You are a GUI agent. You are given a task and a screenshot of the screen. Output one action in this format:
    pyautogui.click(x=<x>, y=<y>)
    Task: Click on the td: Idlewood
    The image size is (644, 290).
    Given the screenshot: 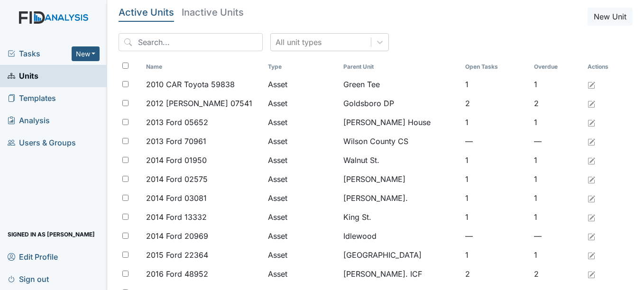 What is the action you would take?
    pyautogui.click(x=400, y=236)
    